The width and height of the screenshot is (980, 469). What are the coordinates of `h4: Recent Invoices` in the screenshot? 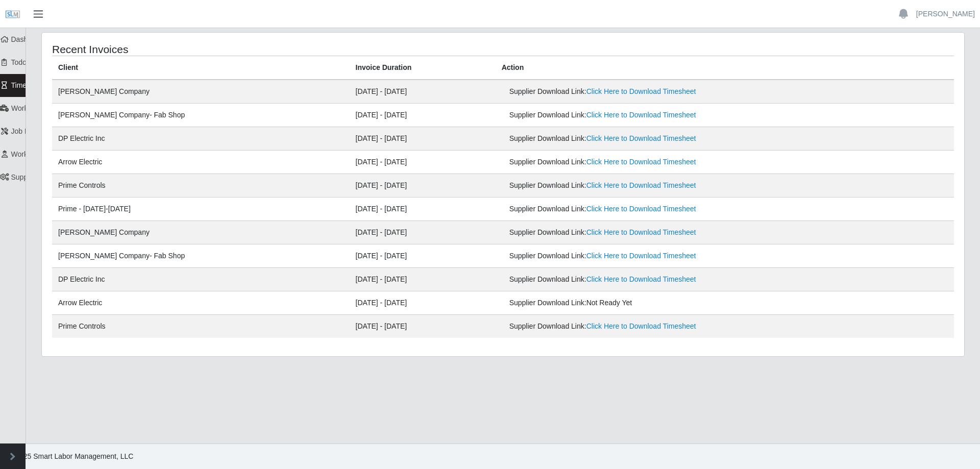 It's located at (236, 49).